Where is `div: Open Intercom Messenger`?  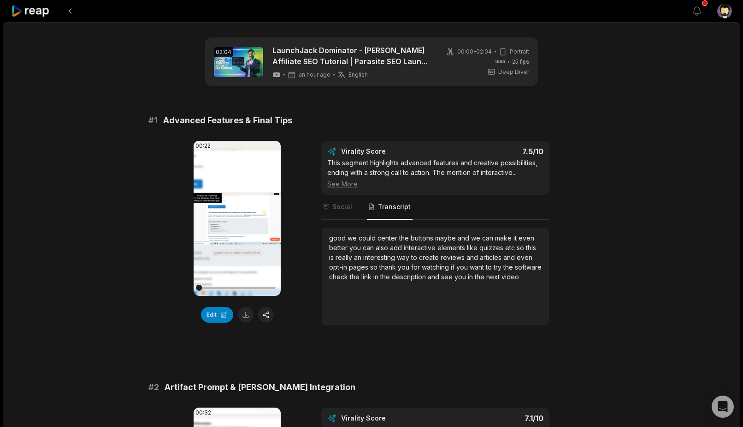 div: Open Intercom Messenger is located at coordinates (723, 406).